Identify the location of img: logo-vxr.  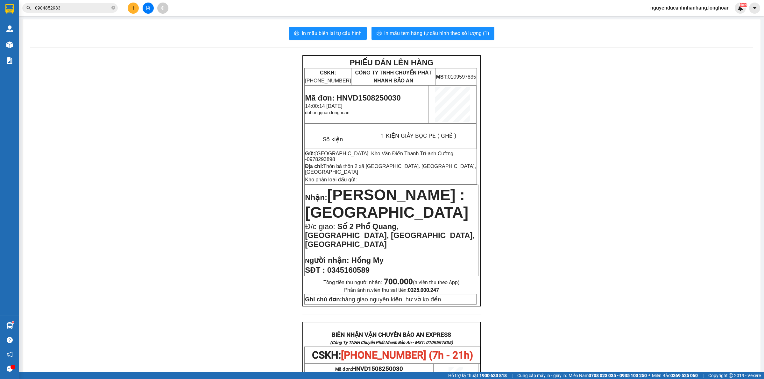
(10, 9).